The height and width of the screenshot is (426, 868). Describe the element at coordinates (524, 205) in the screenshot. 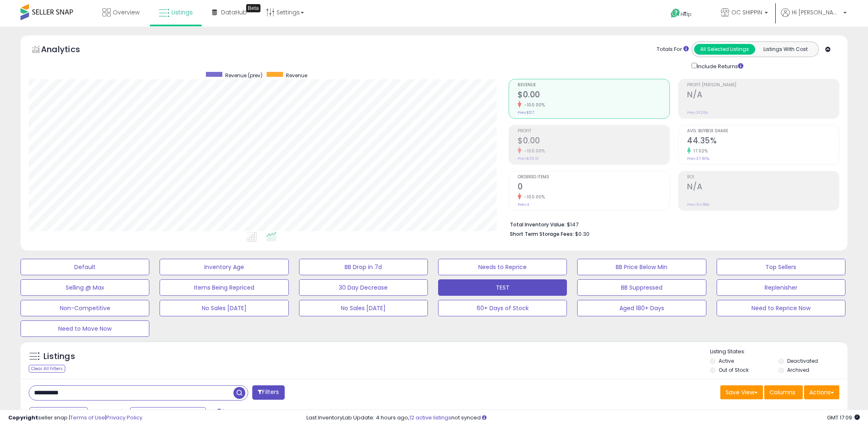

I see `small: Prev: 4` at that location.